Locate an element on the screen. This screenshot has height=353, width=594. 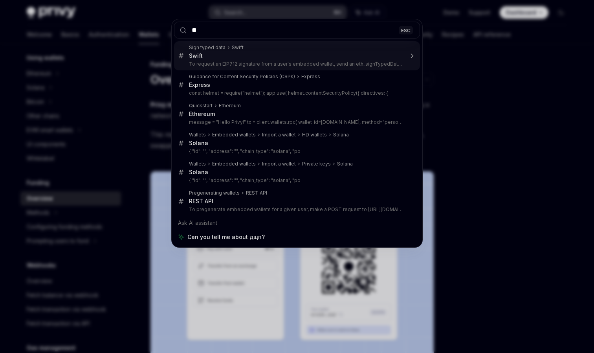
div: Sign typed data is located at coordinates (207, 48).